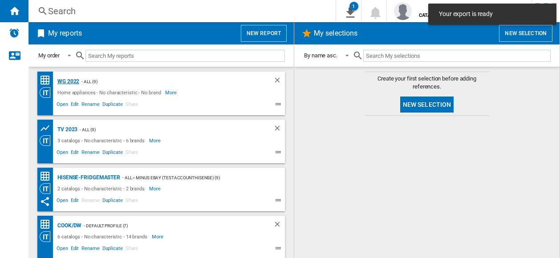  Describe the element at coordinates (45, 202) in the screenshot. I see `ng-md-icon: This report has been shared with you` at that location.